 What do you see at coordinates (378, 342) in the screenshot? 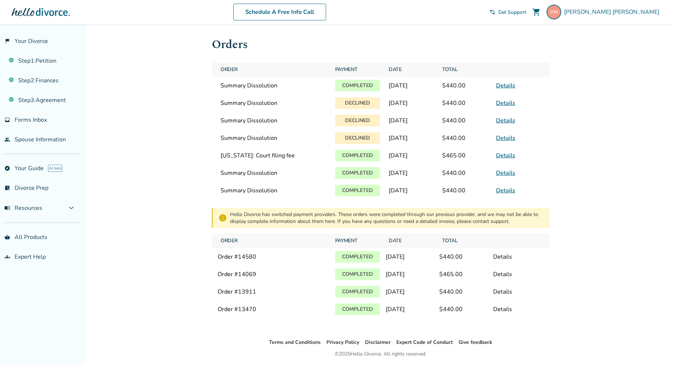
I see `li: Disclaimer` at bounding box center [378, 342].